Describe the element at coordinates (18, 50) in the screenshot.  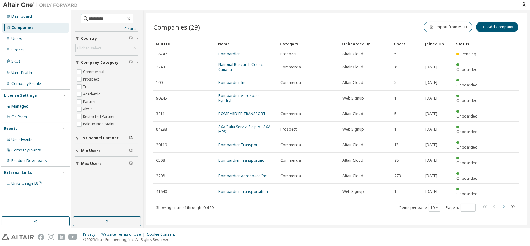
I see `div: Orders` at that location.